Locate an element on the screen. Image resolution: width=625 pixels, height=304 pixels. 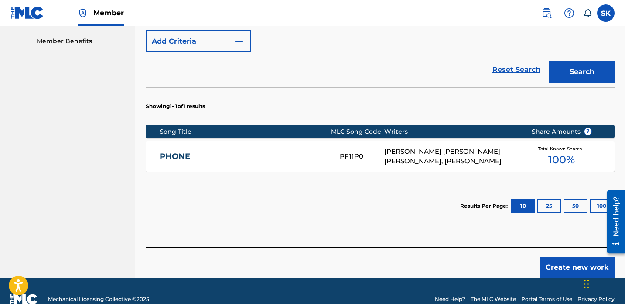
span: Mechanical Licensing Collective © 2025 is located at coordinates (99, 299).